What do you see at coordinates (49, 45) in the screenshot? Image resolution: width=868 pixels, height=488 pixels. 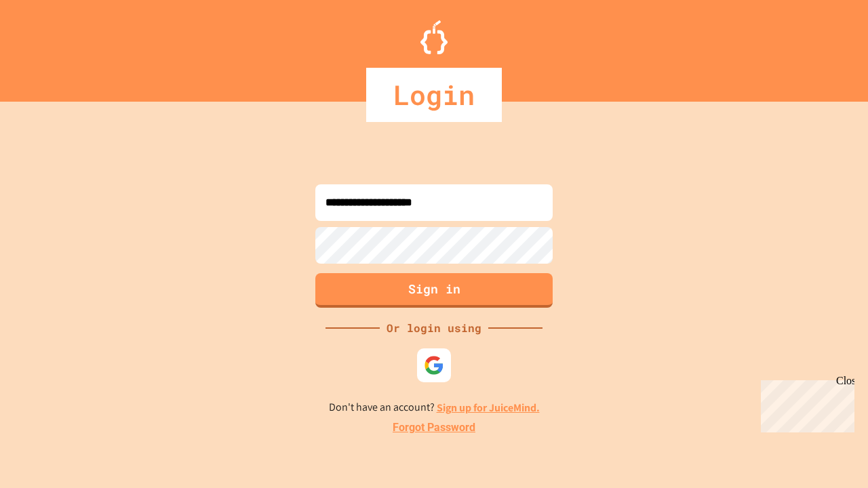 I see `div: Chat with us now!Close` at bounding box center [49, 45].